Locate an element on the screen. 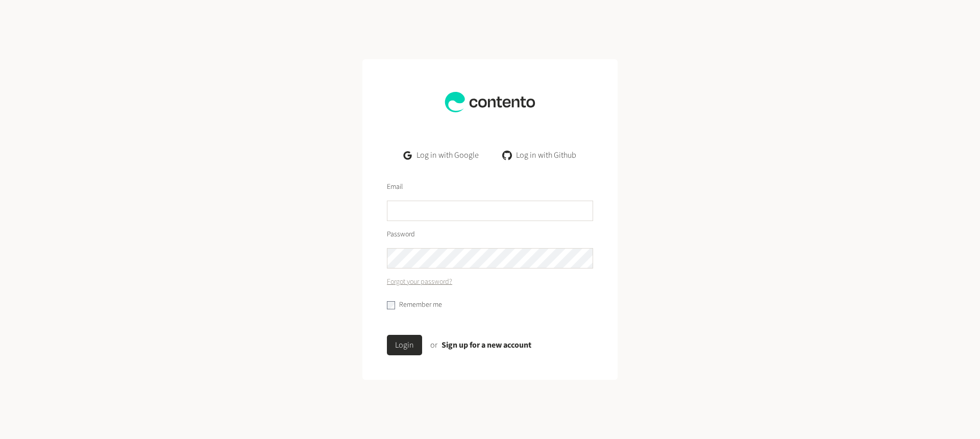  span: or is located at coordinates (434, 345).